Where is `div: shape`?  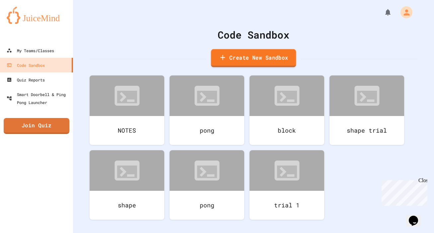 div: shape is located at coordinates (127, 205).